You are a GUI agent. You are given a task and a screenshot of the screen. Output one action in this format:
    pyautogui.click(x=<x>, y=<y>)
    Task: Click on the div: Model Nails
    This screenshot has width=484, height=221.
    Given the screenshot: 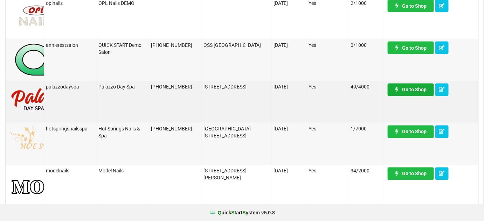 What is the action you would take?
    pyautogui.click(x=123, y=171)
    